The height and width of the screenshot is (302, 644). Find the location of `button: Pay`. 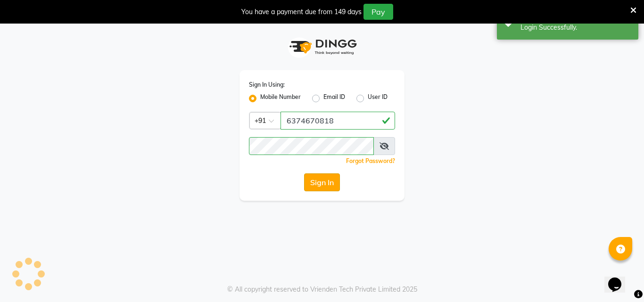

button: Pay is located at coordinates (378, 12).